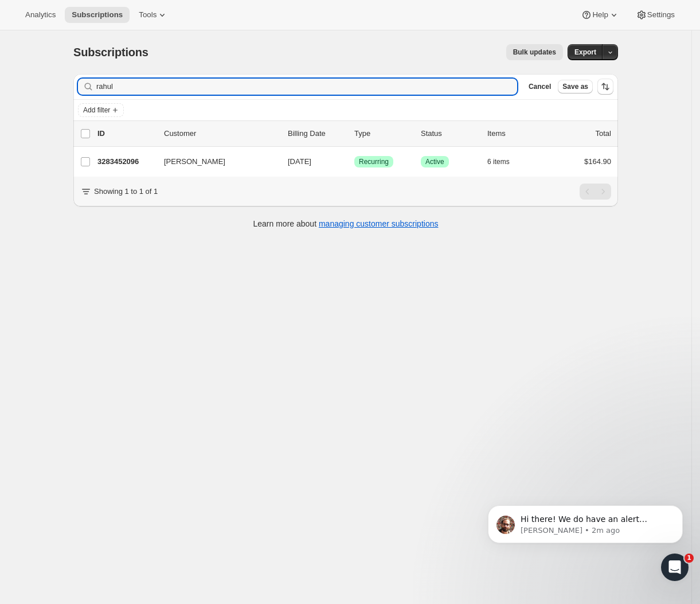  Describe the element at coordinates (606, 86) in the screenshot. I see `button: Sort the results` at that location.